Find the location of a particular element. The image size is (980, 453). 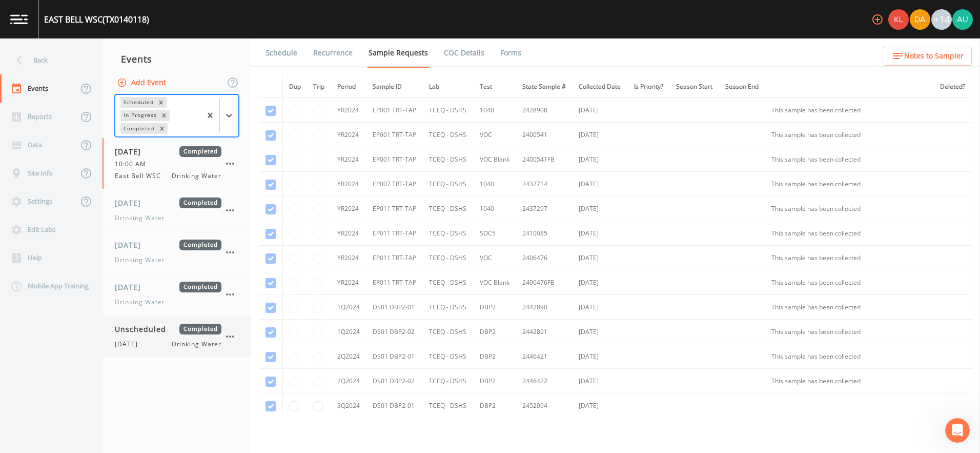

div: Remove Completed is located at coordinates (161, 128).